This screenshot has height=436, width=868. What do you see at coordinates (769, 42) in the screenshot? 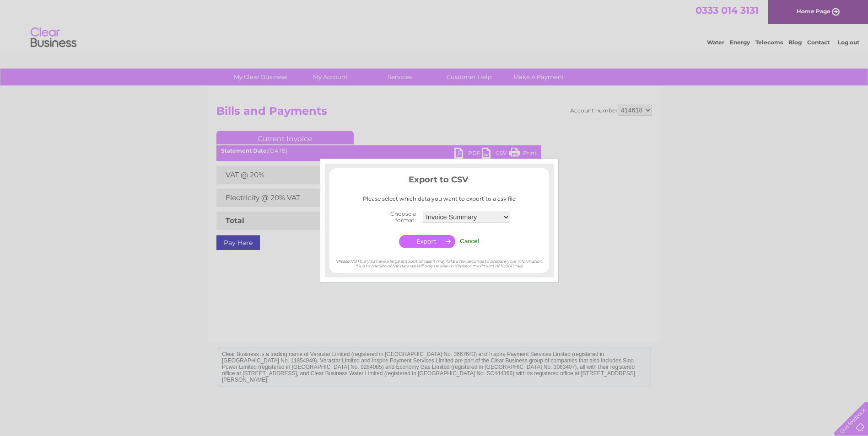
I see `a: Telecoms` at bounding box center [769, 42].